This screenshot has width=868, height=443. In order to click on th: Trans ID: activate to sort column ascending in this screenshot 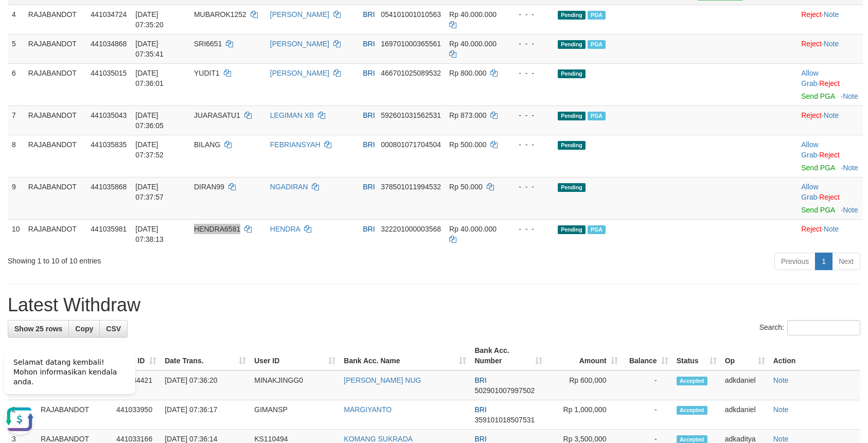, I will do `click(136, 355)`.